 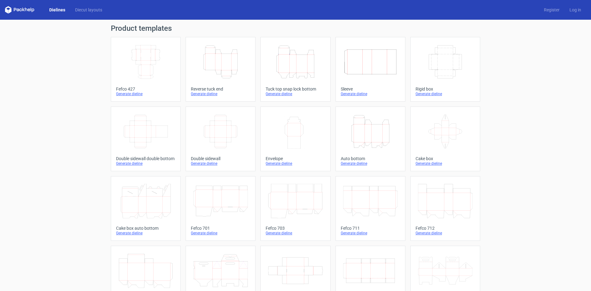 I want to click on div: Double sidewall, so click(x=220, y=159).